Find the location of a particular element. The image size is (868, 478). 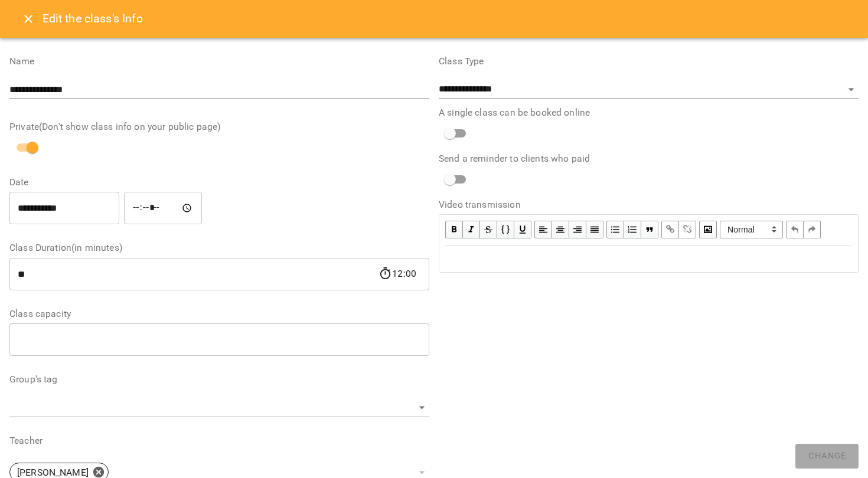

button: Align Justify is located at coordinates (595, 230).